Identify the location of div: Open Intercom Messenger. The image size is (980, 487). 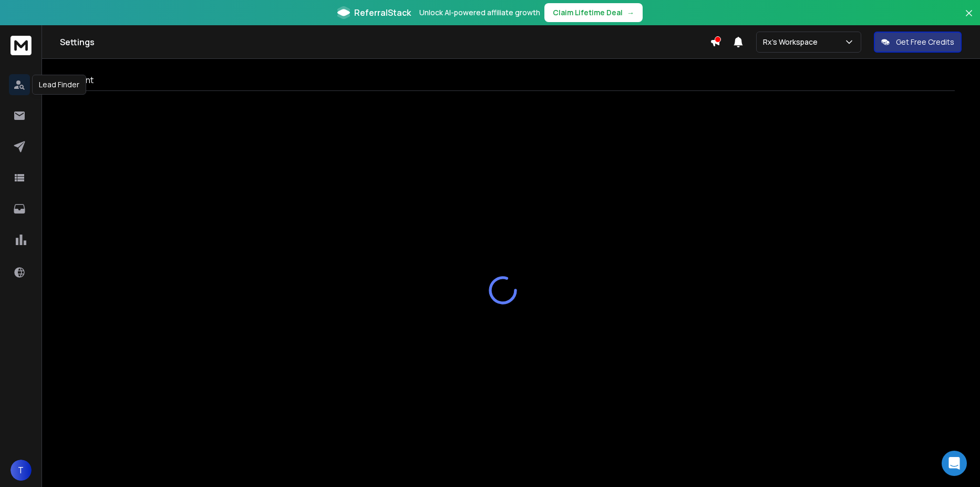
(955, 463).